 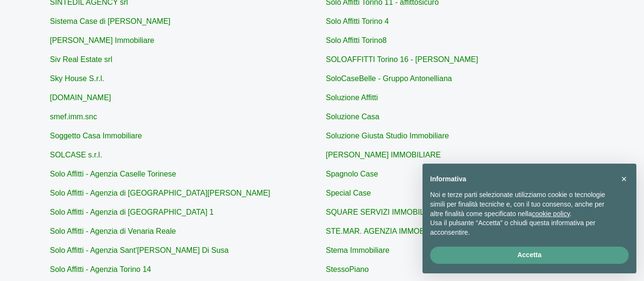 What do you see at coordinates (388, 136) in the screenshot?
I see `a: Soluzione Giusta Studio Immobiliare` at bounding box center [388, 136].